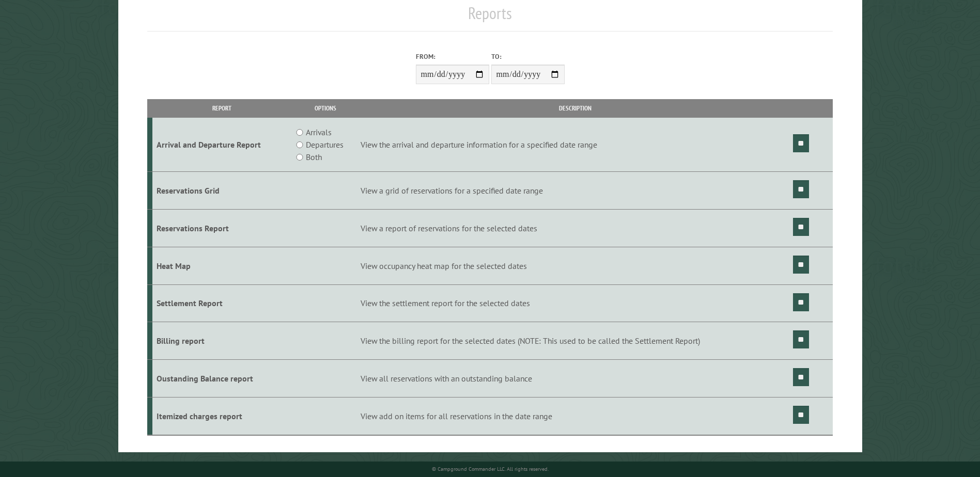 The width and height of the screenshot is (980, 477). Describe the element at coordinates (319, 132) in the screenshot. I see `label: Arrivals` at that location.